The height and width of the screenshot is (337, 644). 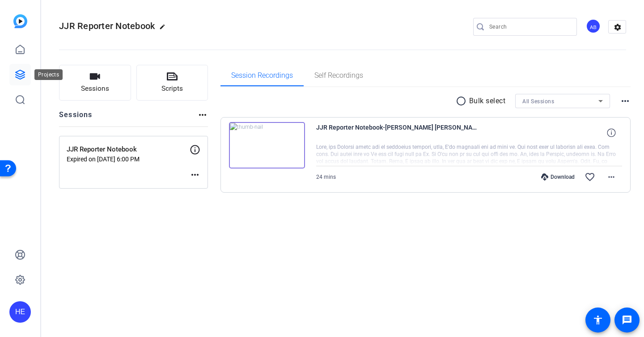 What do you see at coordinates (76, 118) in the screenshot?
I see `h2: Sessions` at bounding box center [76, 118].